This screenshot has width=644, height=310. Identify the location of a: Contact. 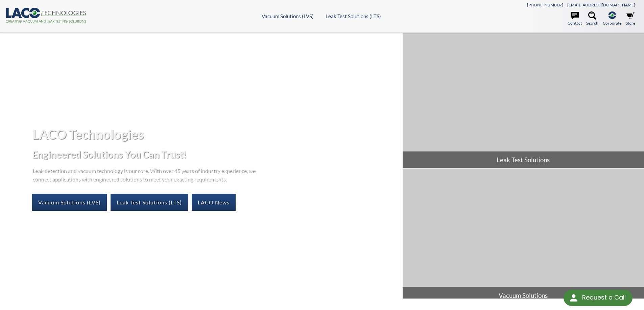
(575, 19).